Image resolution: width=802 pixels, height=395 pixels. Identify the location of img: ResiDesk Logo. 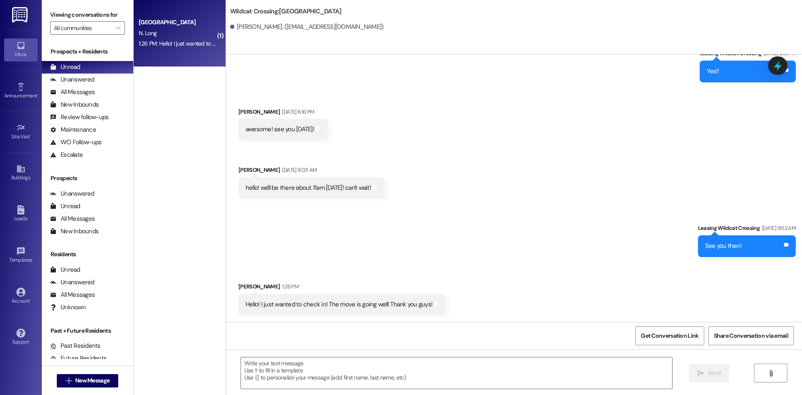
(20, 15).